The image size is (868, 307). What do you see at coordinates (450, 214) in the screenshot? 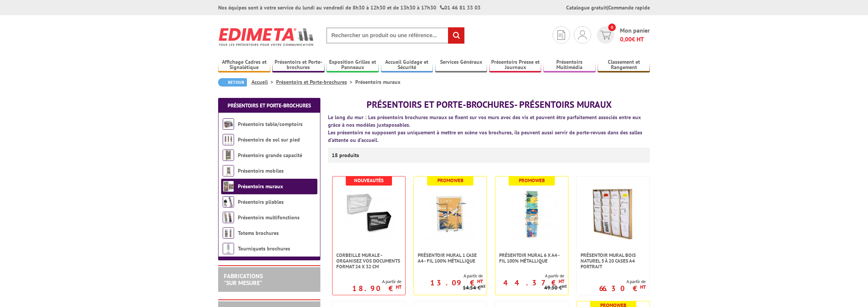
I see `img: Présentoir mural 1 case A4 - Fil 100% métallique` at bounding box center [450, 214].